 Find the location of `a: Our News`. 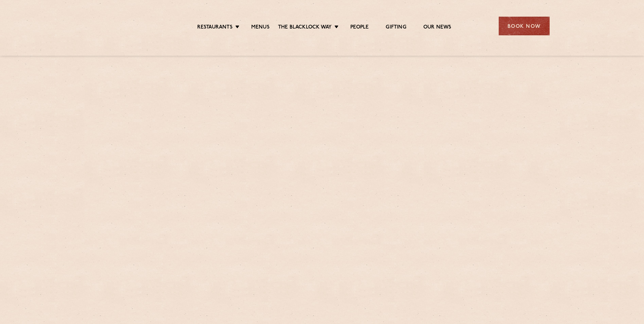

a: Our News is located at coordinates (437, 28).